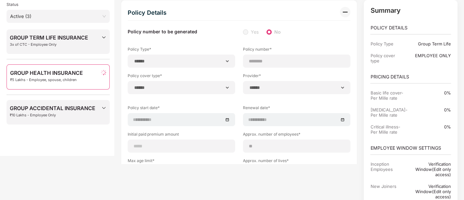 The image size is (464, 200). What do you see at coordinates (46, 80) in the screenshot?
I see `span: ₹5 Lakhs - Employee, spouse, children` at bounding box center [46, 80].